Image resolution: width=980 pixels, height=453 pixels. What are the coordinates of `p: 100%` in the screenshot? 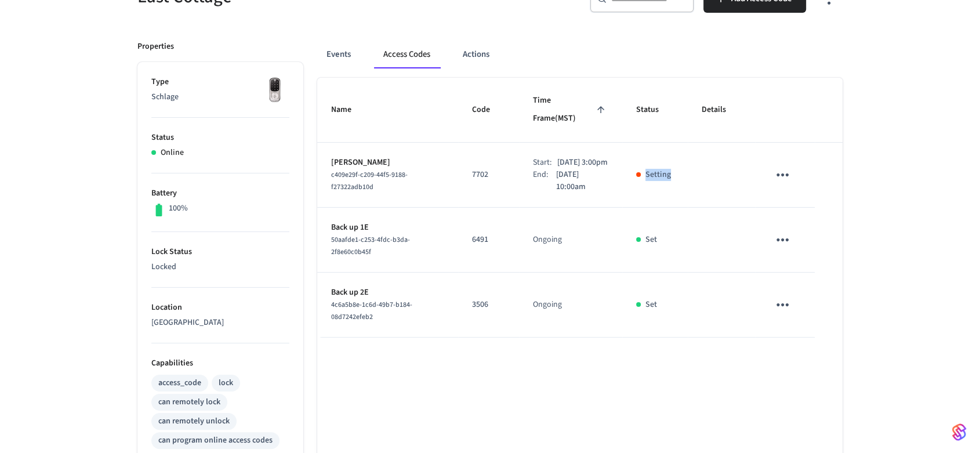 It's located at (178, 208).